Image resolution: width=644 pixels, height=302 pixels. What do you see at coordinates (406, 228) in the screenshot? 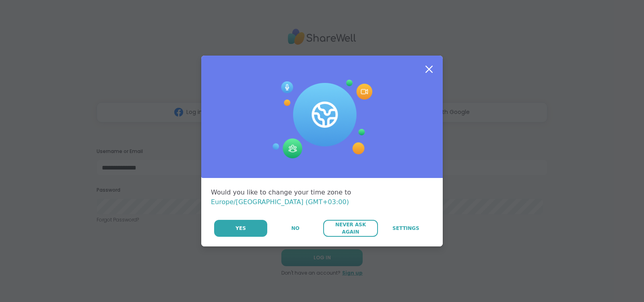
I see `span: Settings` at bounding box center [406, 228].